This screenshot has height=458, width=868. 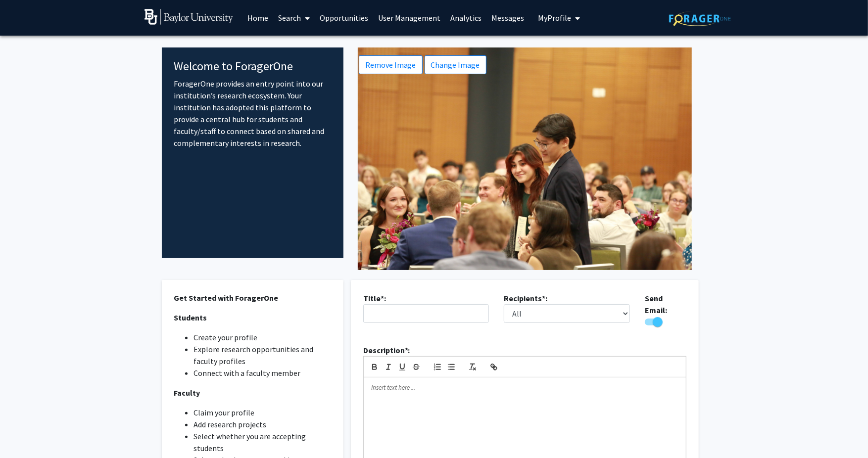 I want to click on li: Explore research opportunities and faculty profiles, so click(x=262, y=355).